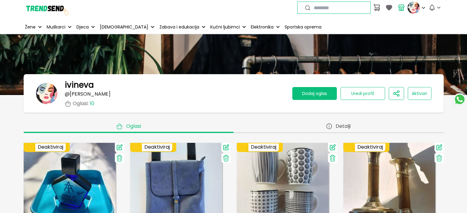  What do you see at coordinates (83, 27) in the screenshot?
I see `p: Djeca` at bounding box center [83, 27].